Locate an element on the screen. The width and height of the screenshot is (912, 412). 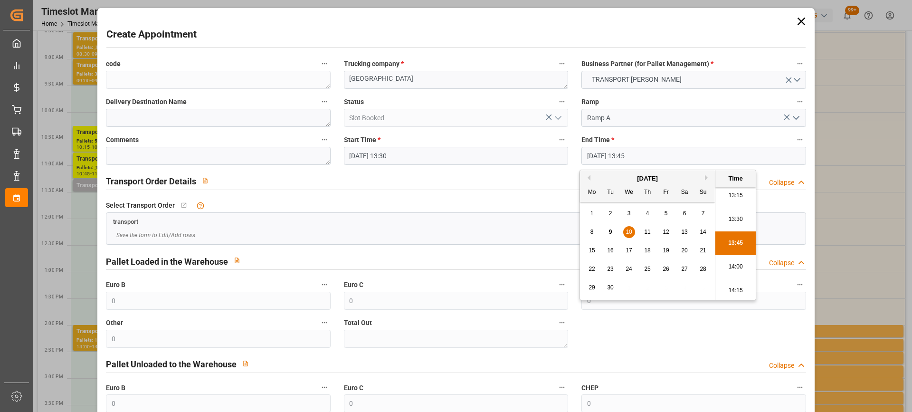
div: month 2025-09 is located at coordinates (647, 250).